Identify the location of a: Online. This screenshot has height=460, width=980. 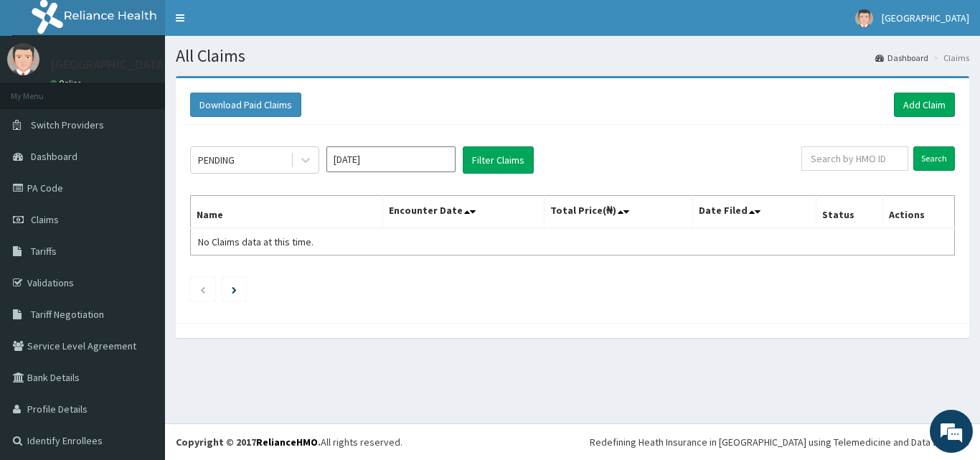
(67, 83).